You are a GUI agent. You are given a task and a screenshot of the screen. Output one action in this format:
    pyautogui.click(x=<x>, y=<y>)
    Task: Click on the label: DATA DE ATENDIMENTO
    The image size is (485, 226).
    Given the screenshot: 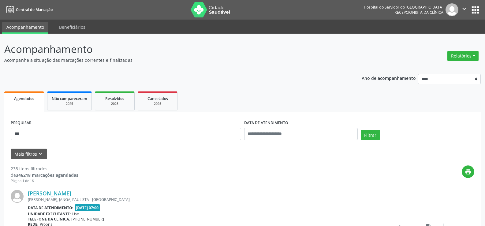 What is the action you would take?
    pyautogui.click(x=266, y=123)
    